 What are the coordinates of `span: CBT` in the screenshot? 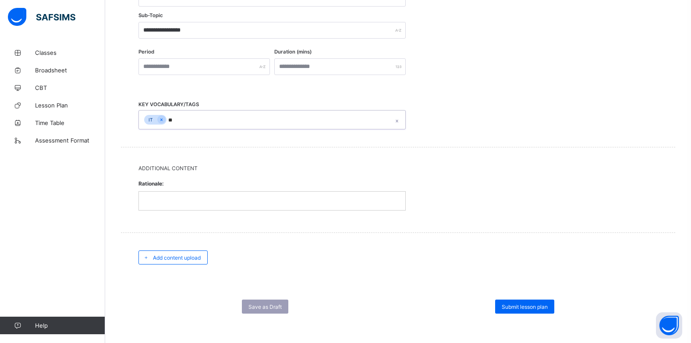 It's located at (70, 88).